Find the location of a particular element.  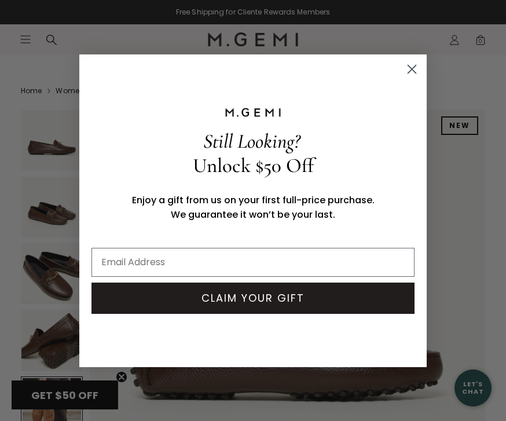

img: M.GEMI is located at coordinates (253, 112).